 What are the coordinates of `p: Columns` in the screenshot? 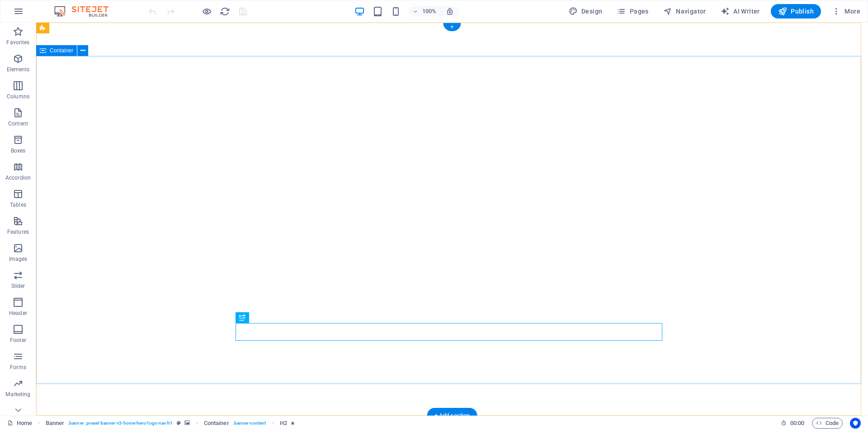 It's located at (18, 96).